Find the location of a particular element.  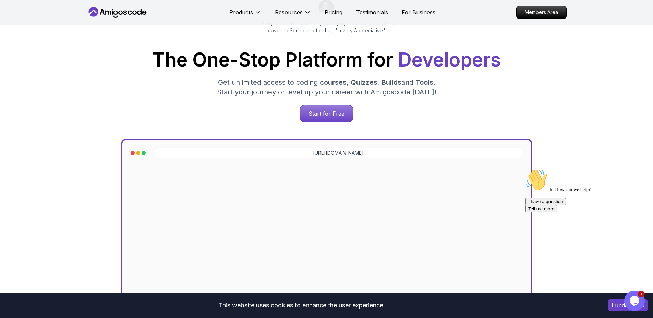

p: "Amigoscode Does a pretty good job, and consistently too, covering Spring and for that, I'm very ... is located at coordinates (327, 27).